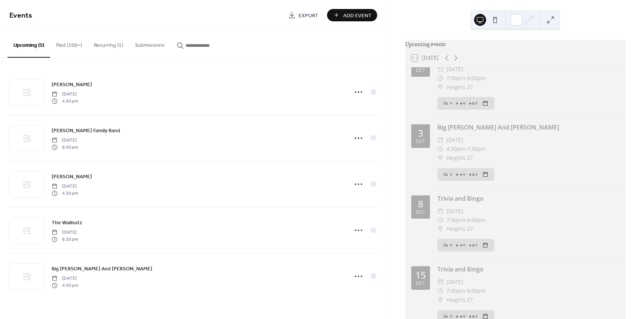  I want to click on a: The Wallnutz, so click(67, 222).